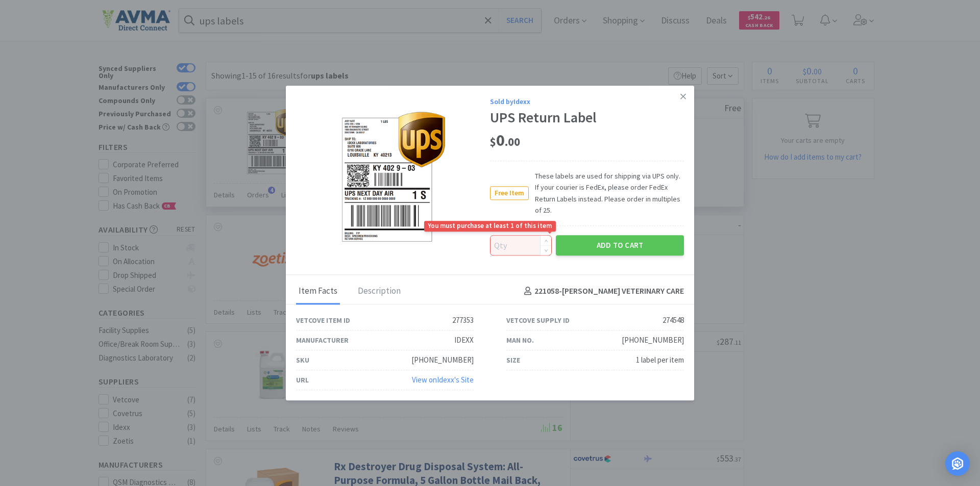 The image size is (980, 486). Describe the element at coordinates (520, 341) in the screenshot. I see `div: Man No.` at that location.